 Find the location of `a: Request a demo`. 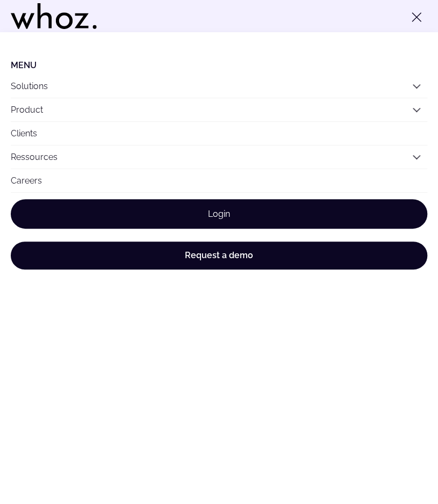

a: Request a demo is located at coordinates (219, 256).